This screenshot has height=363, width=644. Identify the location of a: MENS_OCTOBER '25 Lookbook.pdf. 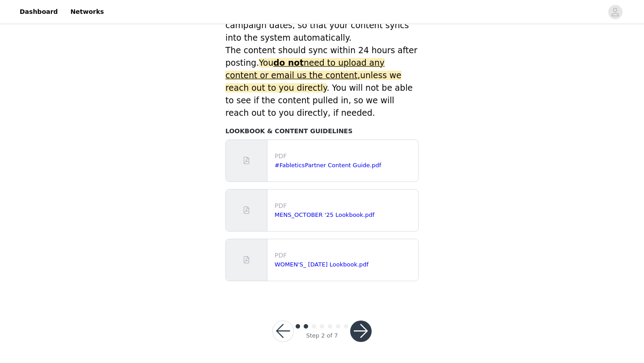
(324, 215).